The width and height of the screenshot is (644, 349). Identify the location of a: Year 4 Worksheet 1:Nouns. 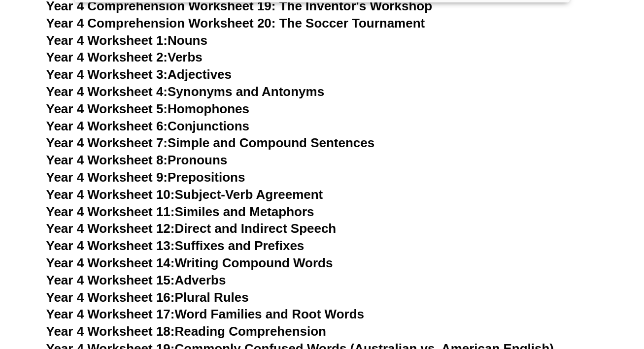
(127, 40).